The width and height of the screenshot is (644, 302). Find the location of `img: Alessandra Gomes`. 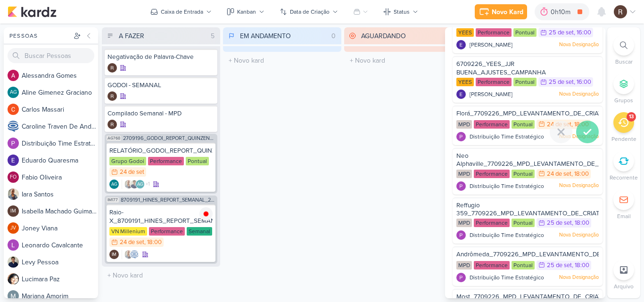

img: Alessandra Gomes is located at coordinates (13, 76).